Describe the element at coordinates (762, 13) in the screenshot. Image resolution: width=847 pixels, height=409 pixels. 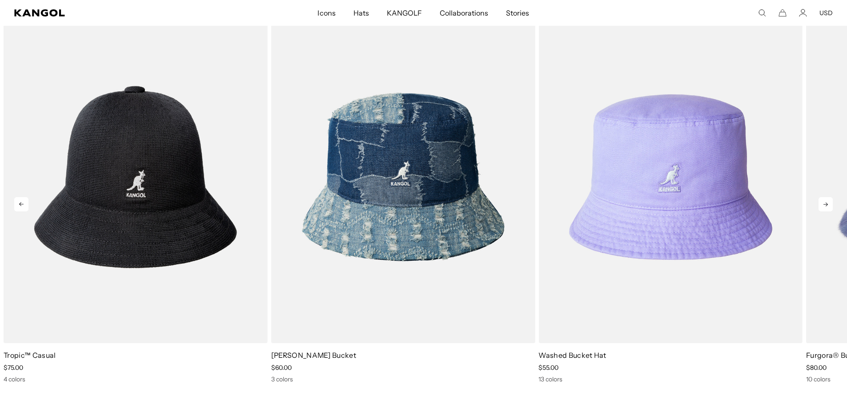
I see `summary: Search here` at that location.